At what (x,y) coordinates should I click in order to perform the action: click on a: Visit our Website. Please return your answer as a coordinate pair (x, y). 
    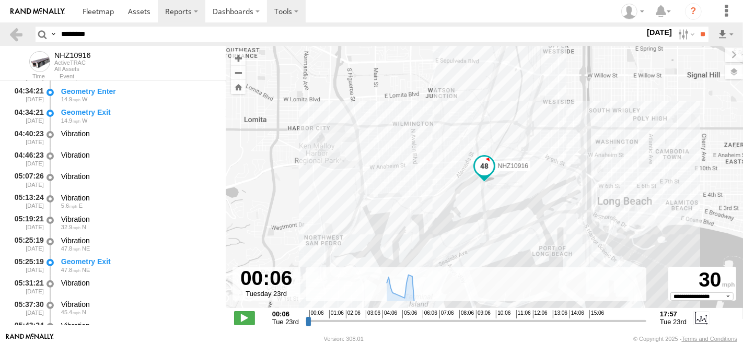
    Looking at the image, I should click on (30, 339).